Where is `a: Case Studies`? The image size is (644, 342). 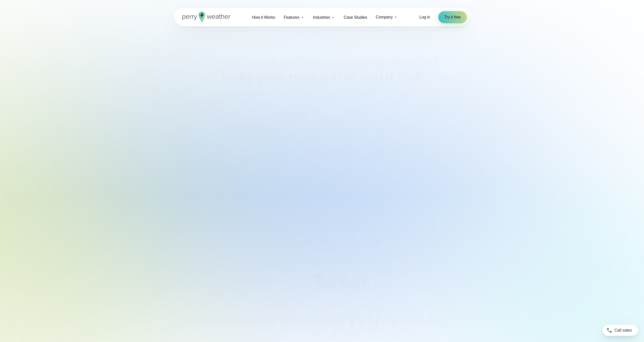
a: Case Studies is located at coordinates (355, 17).